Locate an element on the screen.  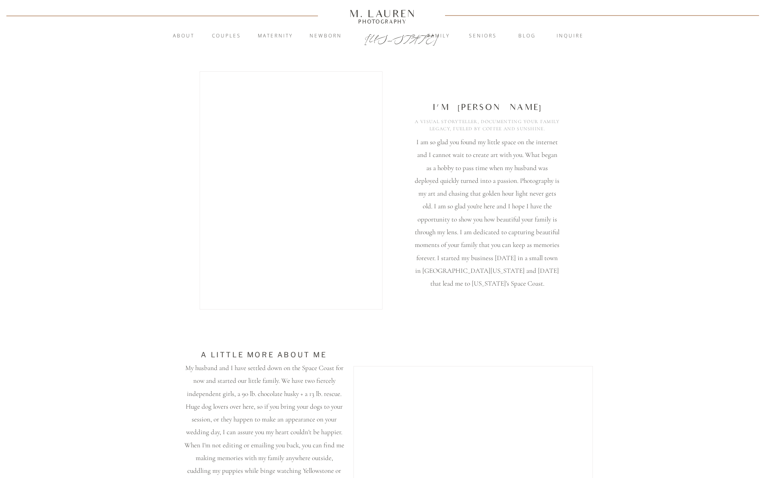
nav: About is located at coordinates (183, 36).